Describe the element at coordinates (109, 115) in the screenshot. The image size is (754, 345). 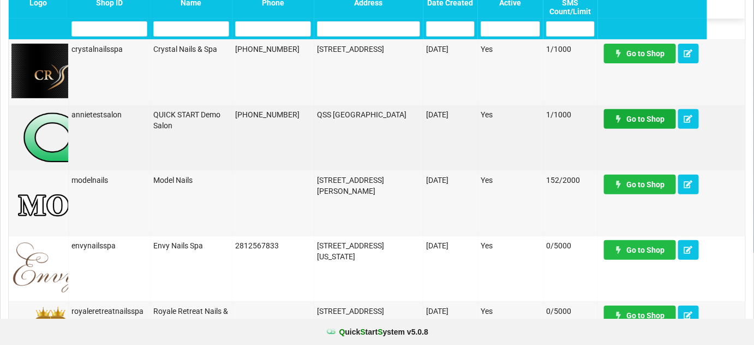
I see `div: annietestsalon` at that location.